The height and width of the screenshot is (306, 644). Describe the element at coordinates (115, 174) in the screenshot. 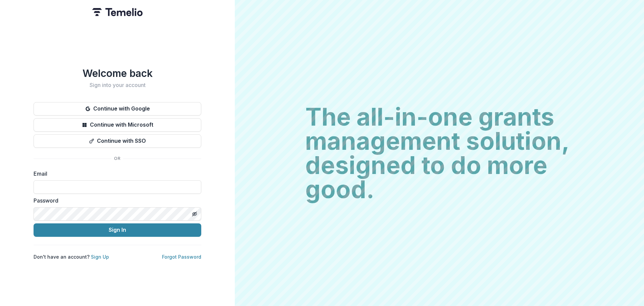

I see `label: Email` at that location.